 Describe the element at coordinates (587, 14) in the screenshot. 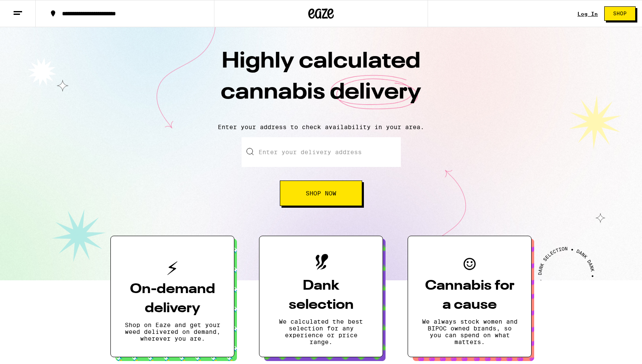

I see `a: Log In` at that location.